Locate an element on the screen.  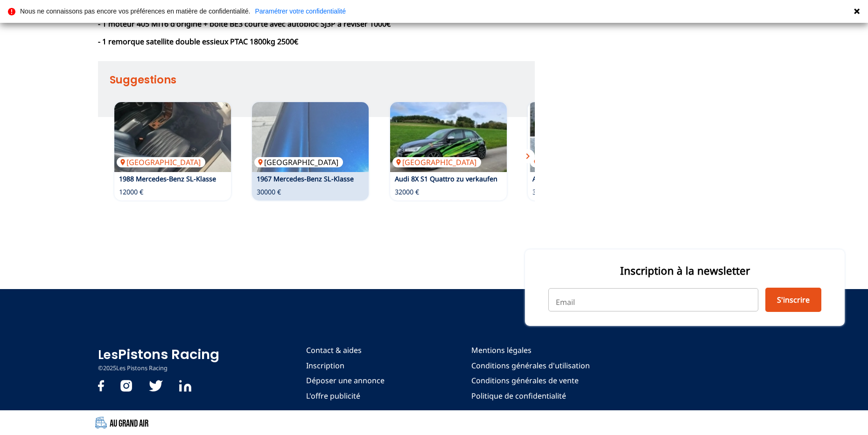
img: 1967 Mercedes-Benz SL-Klasse is located at coordinates (310, 137).